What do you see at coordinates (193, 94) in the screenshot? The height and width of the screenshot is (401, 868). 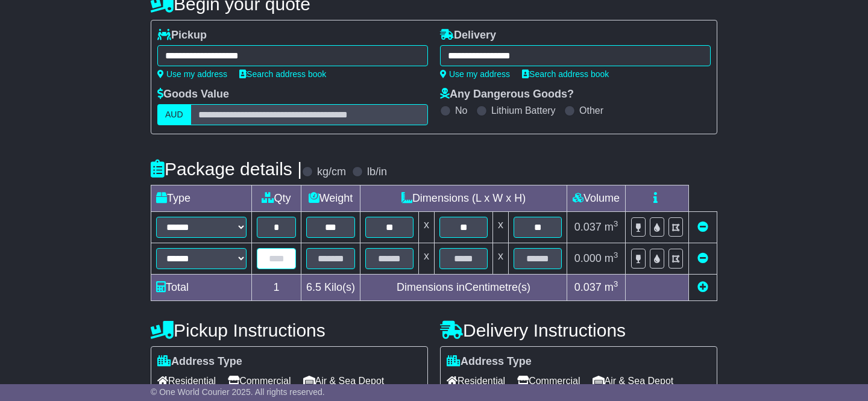 I see `label: Goods Value` at bounding box center [193, 94].